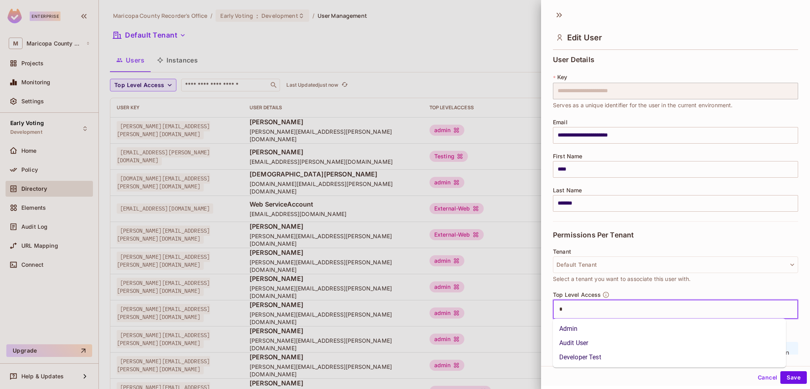 This screenshot has width=810, height=389. What do you see at coordinates (793, 377) in the screenshot?
I see `button: Save` at bounding box center [793, 377].